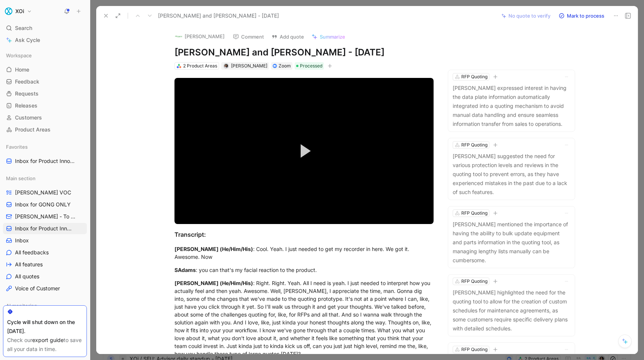 The image size is (644, 360). I want to click on button: Mark to process, so click(582, 15).